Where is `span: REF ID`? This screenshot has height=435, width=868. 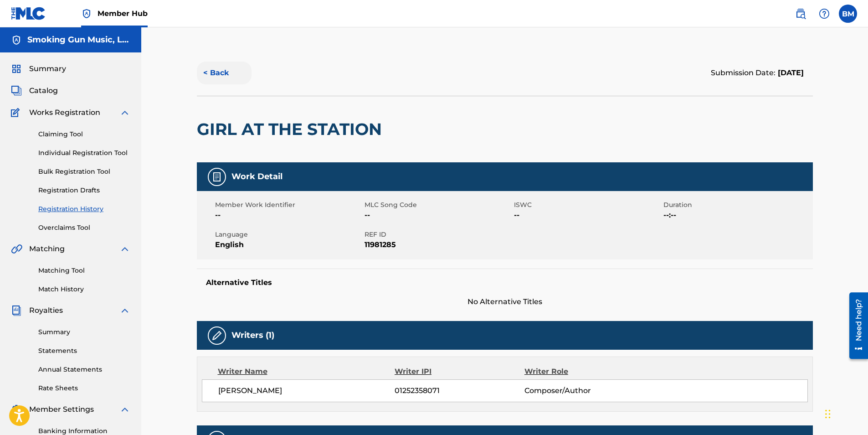
span: REF ID is located at coordinates (438, 234).